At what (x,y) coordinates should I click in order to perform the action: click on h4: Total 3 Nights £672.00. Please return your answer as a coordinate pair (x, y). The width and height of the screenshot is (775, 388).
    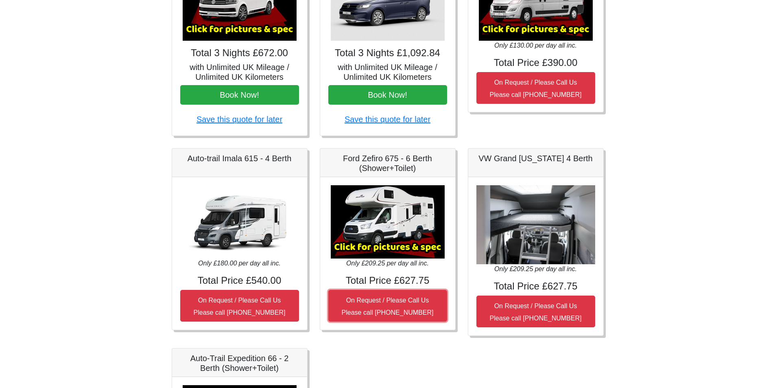
    Looking at the image, I should click on (240, 53).